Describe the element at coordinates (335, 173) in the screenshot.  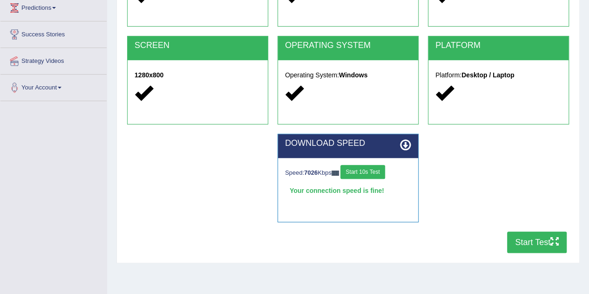
I see `img: ajax-loader-fb-connection.gif` at that location.